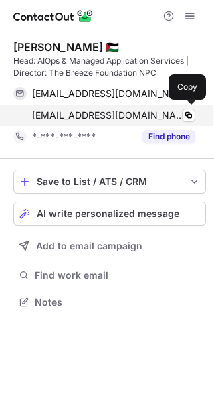  What do you see at coordinates (108, 214) in the screenshot?
I see `span: AI write personalized message` at bounding box center [108, 214].